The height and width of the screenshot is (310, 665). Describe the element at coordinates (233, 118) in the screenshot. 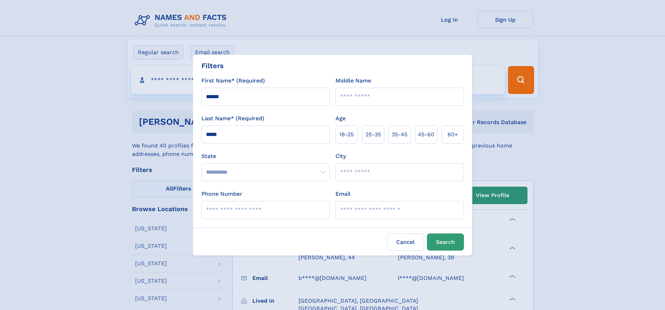

I see `label: Last Name* (Required)` at that location.